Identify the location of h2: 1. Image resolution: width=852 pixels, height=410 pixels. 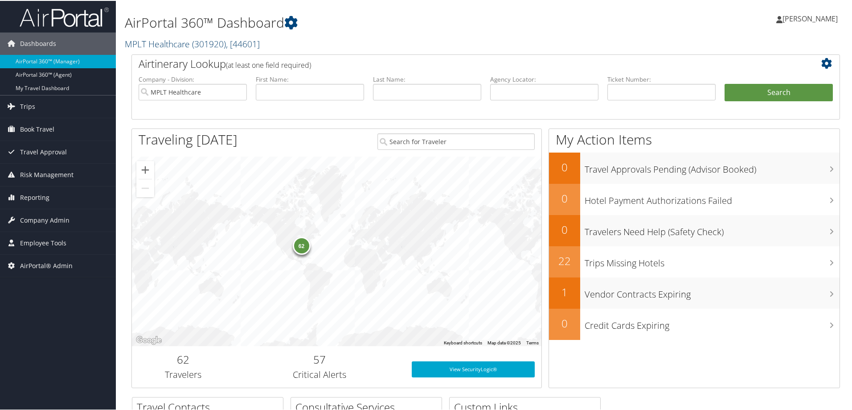
(565, 291).